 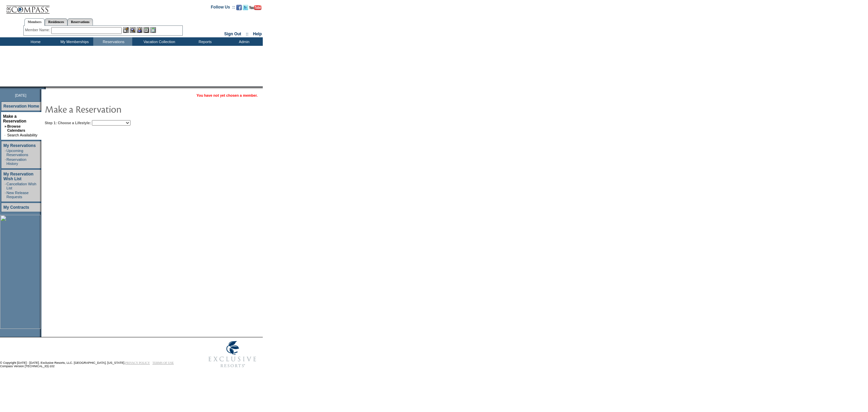 I want to click on img: Impersonate, so click(x=139, y=30).